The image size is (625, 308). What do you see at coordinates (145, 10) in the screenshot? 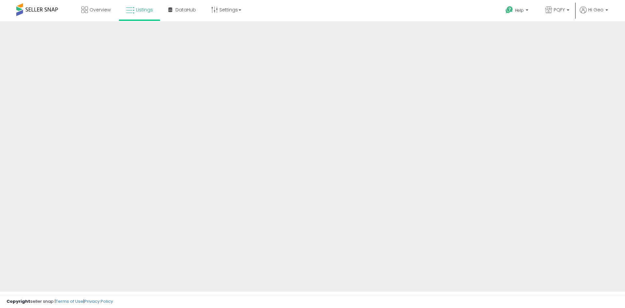
I see `span: Listings` at bounding box center [145, 10].